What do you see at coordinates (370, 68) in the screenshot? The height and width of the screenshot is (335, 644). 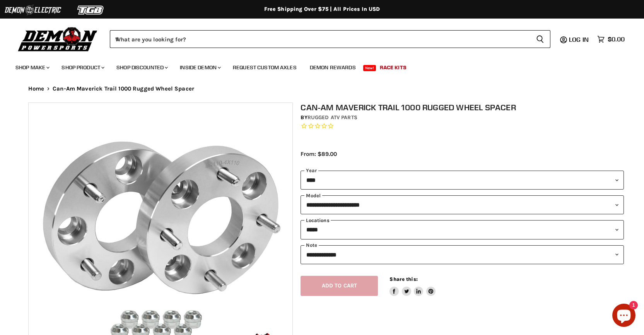 I see `span: New!` at bounding box center [370, 68].